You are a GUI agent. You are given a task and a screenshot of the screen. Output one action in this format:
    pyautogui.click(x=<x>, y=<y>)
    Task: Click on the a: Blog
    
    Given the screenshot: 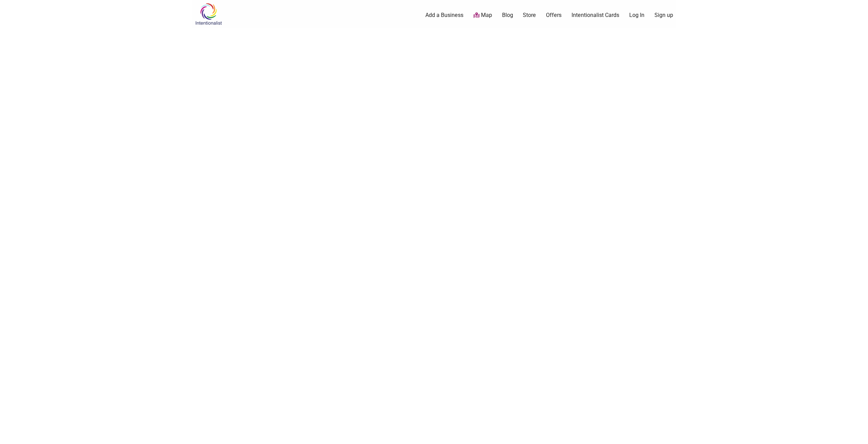 What is the action you would take?
    pyautogui.click(x=508, y=15)
    